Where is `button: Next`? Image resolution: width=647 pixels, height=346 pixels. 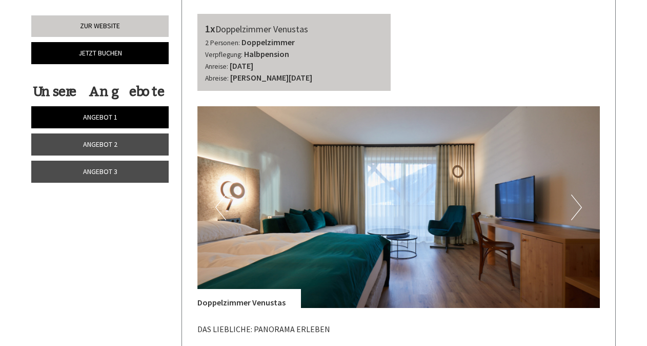 button: Next is located at coordinates (577, 207).